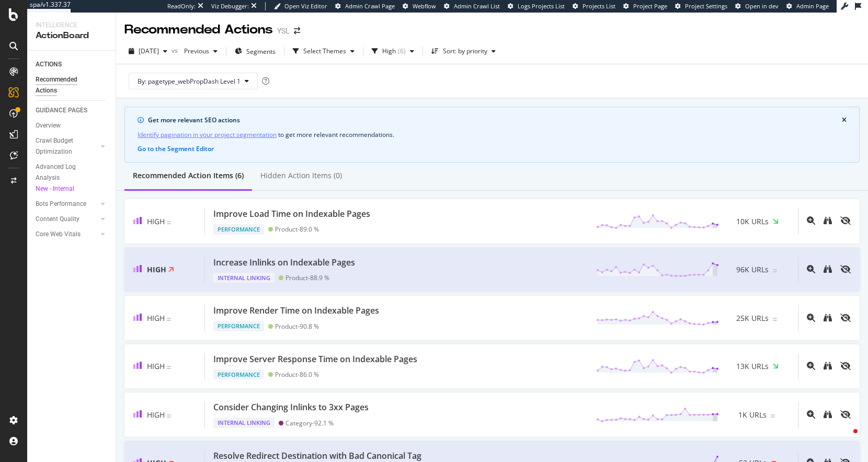  I want to click on button: By: pagetype_webPropDash Level 1, so click(193, 81).